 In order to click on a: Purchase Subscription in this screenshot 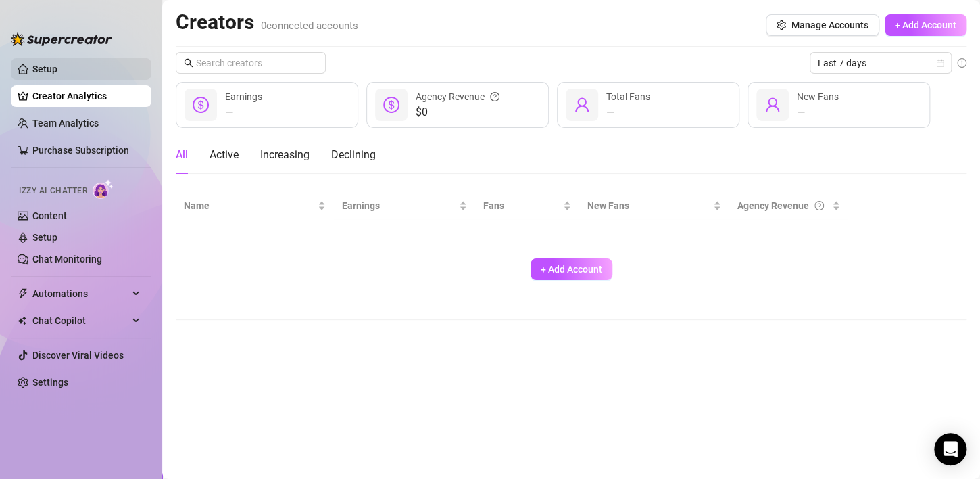, I will do `click(86, 150)`.